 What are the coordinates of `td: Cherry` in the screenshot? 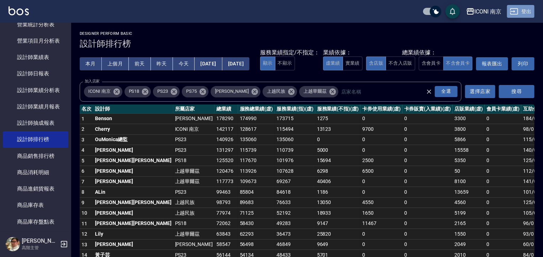 It's located at (133, 130).